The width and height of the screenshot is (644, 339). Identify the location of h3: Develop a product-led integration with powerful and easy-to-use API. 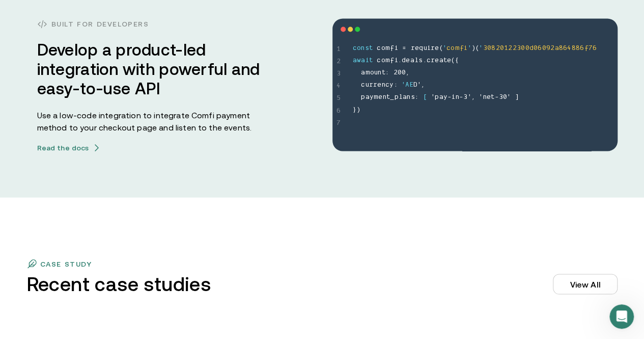
(149, 70).